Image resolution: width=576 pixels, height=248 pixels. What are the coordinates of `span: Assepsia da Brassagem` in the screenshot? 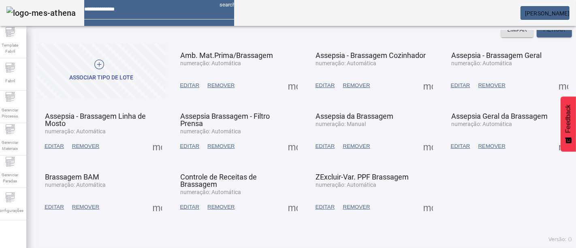 It's located at (355, 116).